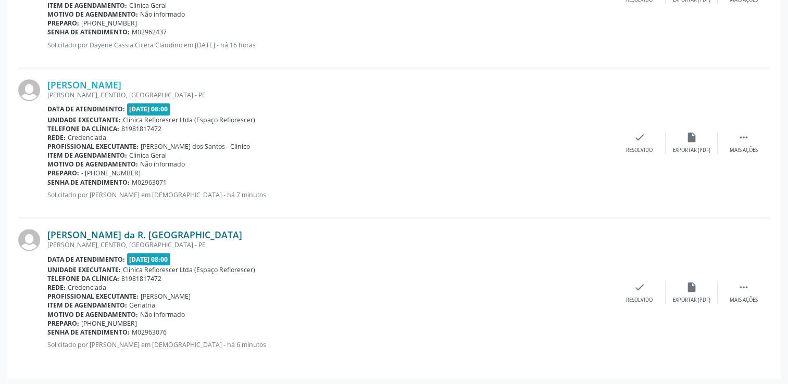 This screenshot has width=788, height=384. Describe the element at coordinates (149, 182) in the screenshot. I see `span: M02963071` at that location.